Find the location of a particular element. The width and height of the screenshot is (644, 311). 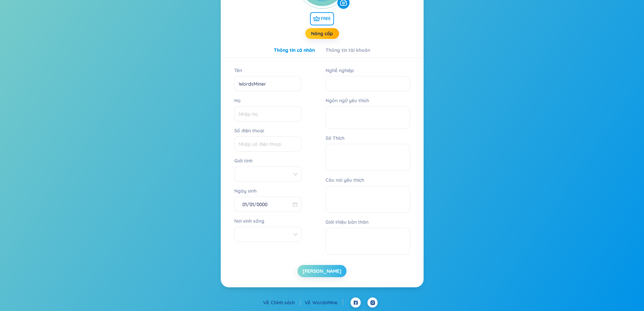

label: Nghề nghiệp is located at coordinates (341, 71).